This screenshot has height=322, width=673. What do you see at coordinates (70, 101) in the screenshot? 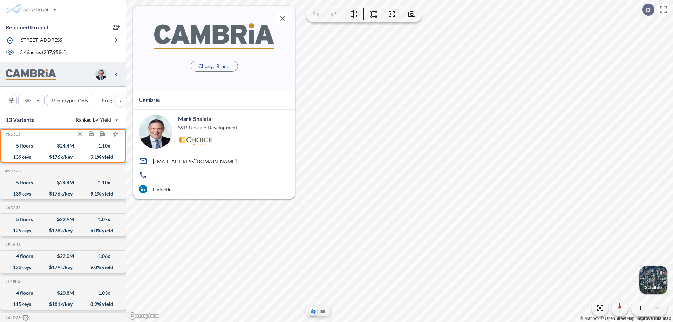
I see `p: Prototypes Only` at bounding box center [70, 101].